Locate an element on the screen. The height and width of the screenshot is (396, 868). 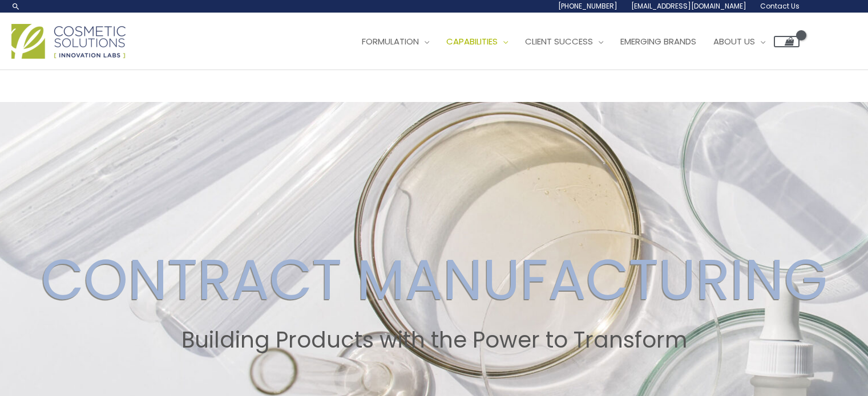
a: View Shopping Cart, empty is located at coordinates (786, 41).